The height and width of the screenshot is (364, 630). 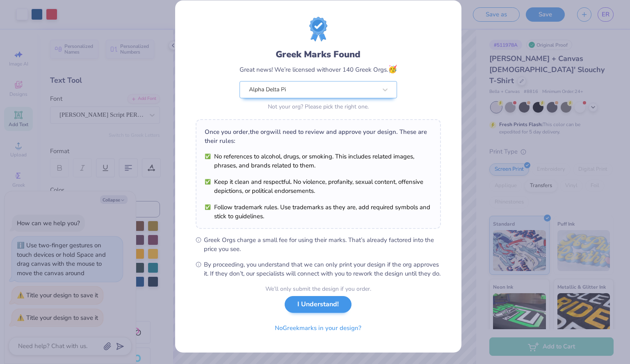 What do you see at coordinates (318, 186) in the screenshot?
I see `li: Keep it clean and respectful. No violence, profanity, sexual content, offensive depictions, or po...` at bounding box center [318, 186].